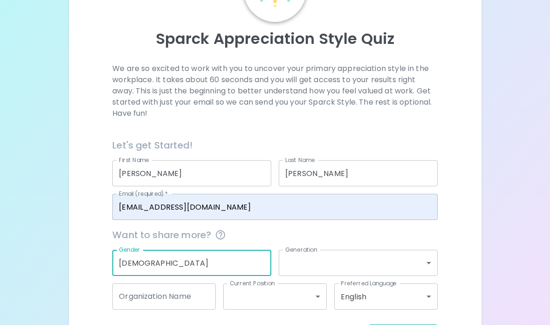  What do you see at coordinates (275, 39) in the screenshot?
I see `p: Sparck Appreciation Style Quiz` at bounding box center [275, 39].